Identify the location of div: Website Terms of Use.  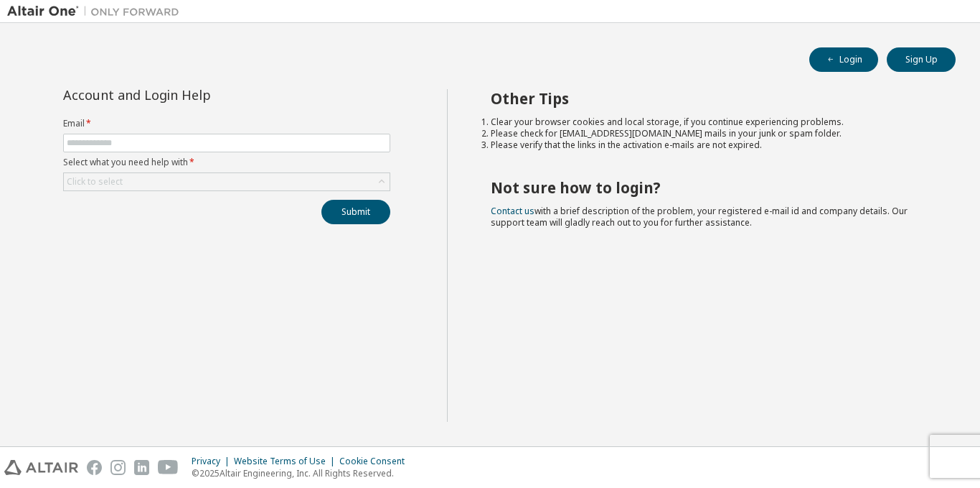
(287, 461).